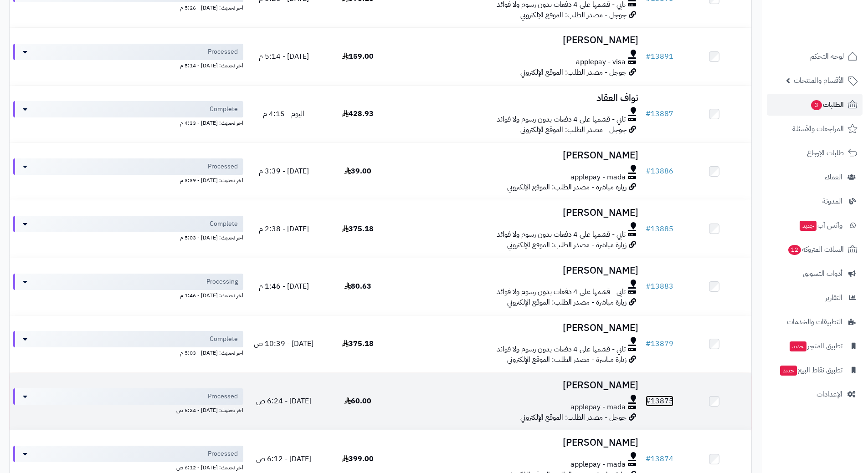 The width and height of the screenshot is (868, 473). I want to click on a: الطلبات3, so click(814, 105).